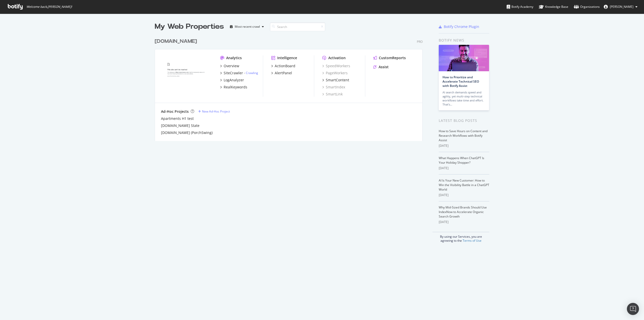 This screenshot has width=644, height=320. What do you see at coordinates (232, 66) in the screenshot?
I see `div: Overview` at bounding box center [232, 66].